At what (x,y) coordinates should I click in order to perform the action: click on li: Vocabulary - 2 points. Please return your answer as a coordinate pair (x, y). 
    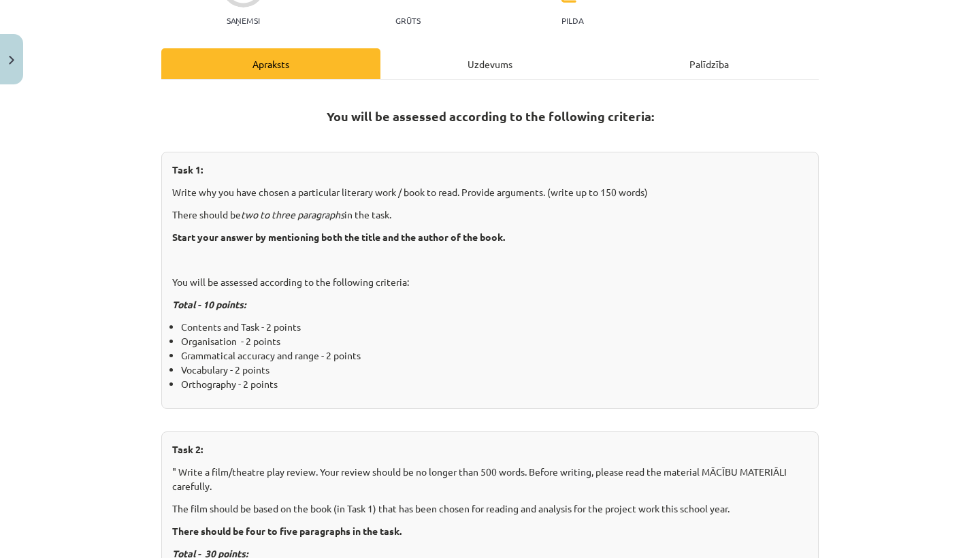
    Looking at the image, I should click on (494, 370).